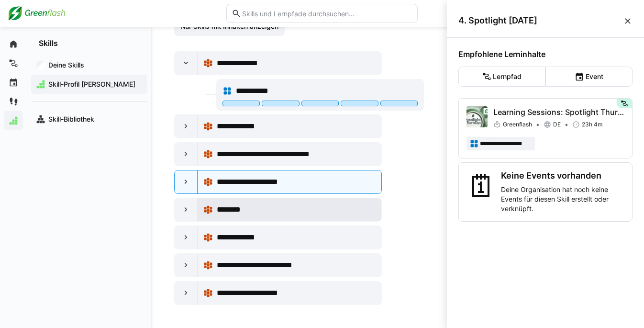 The width and height of the screenshot is (644, 328). What do you see at coordinates (589, 77) in the screenshot?
I see `eds-button-option: Event` at bounding box center [589, 77].